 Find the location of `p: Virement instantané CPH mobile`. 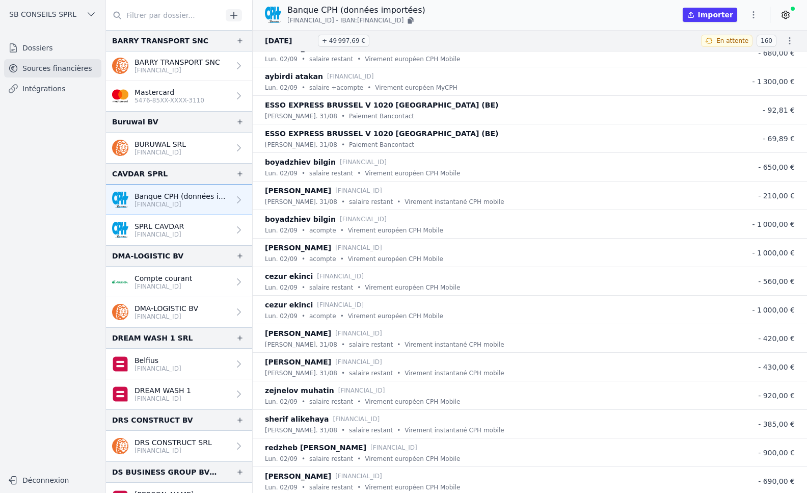

p: Virement instantané CPH mobile is located at coordinates (454, 430).